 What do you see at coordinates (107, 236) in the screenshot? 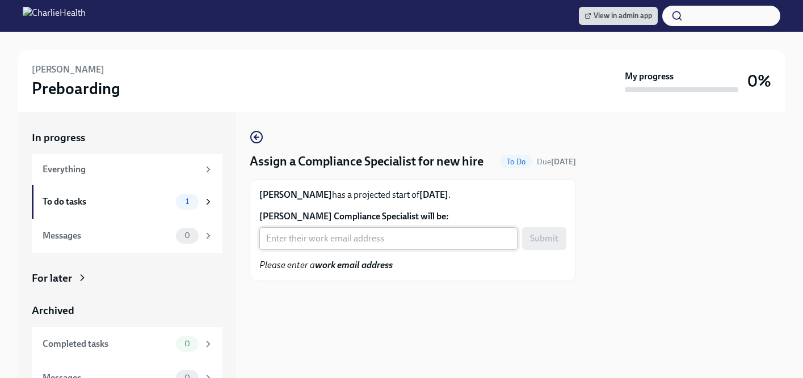
I see `div: Messages` at bounding box center [107, 236].